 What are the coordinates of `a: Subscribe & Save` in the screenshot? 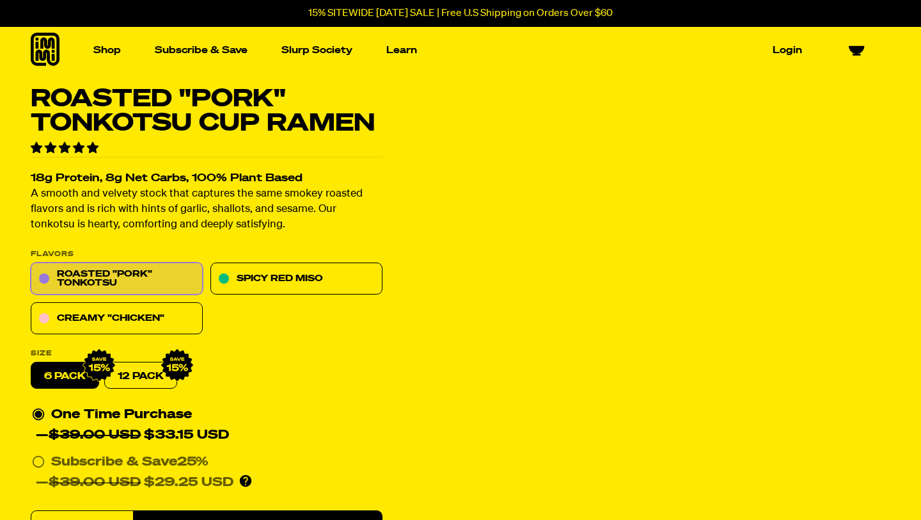 It's located at (201, 50).